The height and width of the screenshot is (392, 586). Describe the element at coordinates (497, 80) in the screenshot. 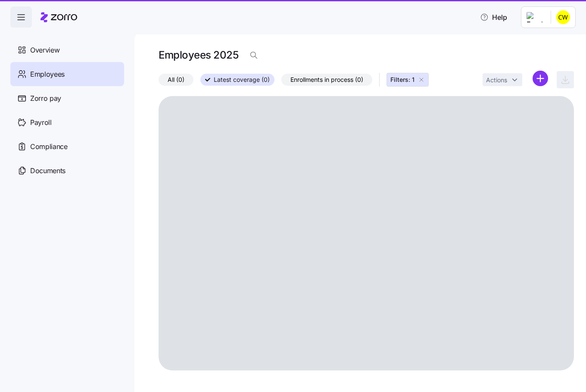

I see `span: Actions` at that location.